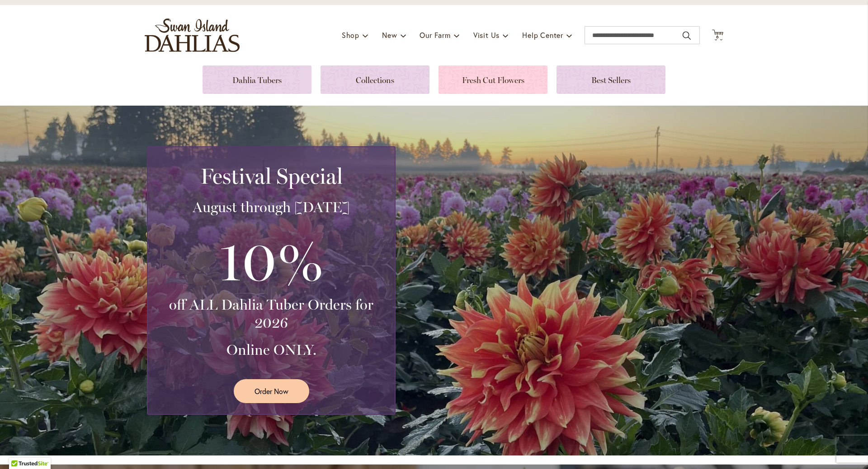 The image size is (868, 469). What do you see at coordinates (718, 35) in the screenshot?
I see `button: 6` at bounding box center [718, 35].